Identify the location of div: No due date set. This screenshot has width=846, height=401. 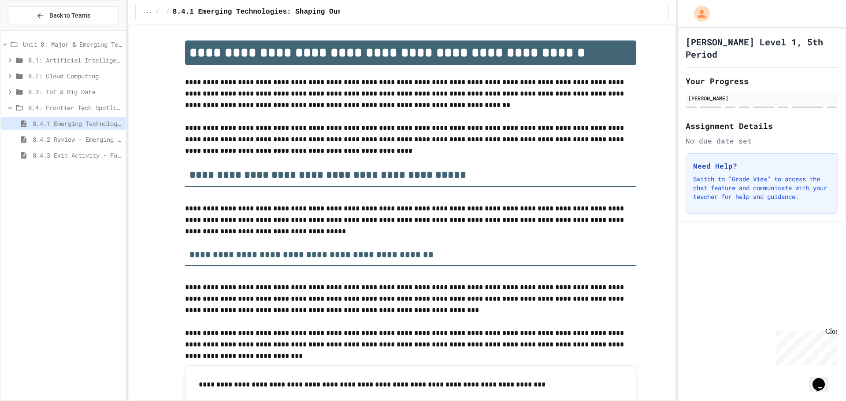
(762, 141).